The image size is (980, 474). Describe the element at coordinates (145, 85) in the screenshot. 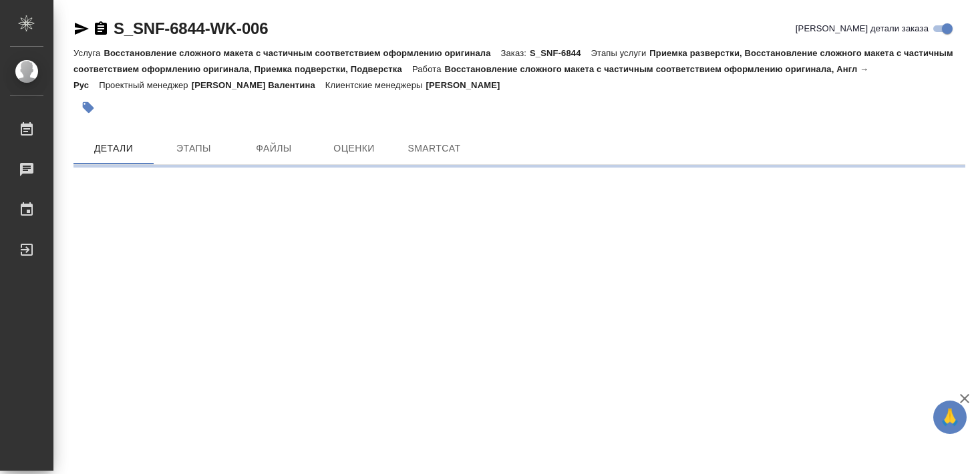

I see `p: Проектный менеджер` at that location.